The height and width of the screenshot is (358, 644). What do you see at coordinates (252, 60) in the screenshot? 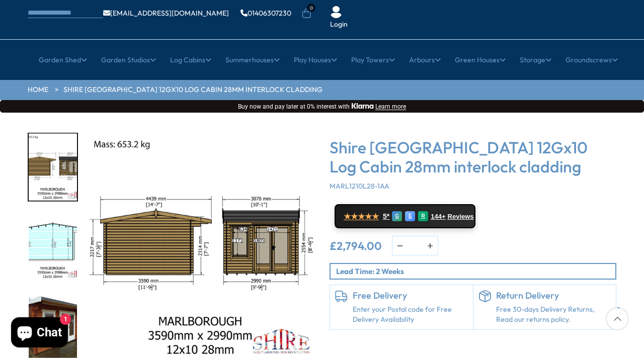
I see `a: Summerhouses` at bounding box center [252, 60].